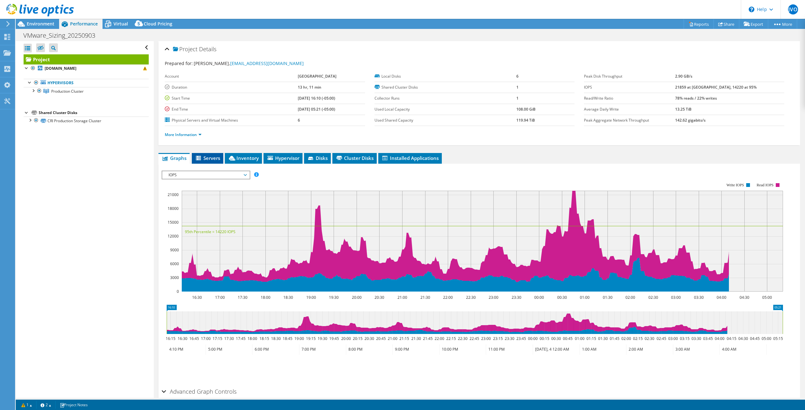 Image resolution: width=805 pixels, height=410 pixels. What do you see at coordinates (584, 297) in the screenshot?
I see `text: 01:00` at bounding box center [584, 297].